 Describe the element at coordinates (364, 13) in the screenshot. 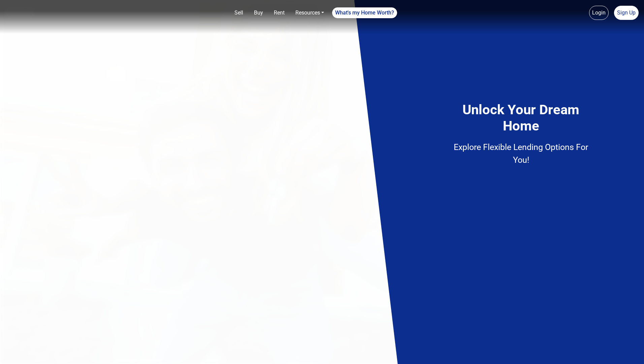

I see `a: What's my Home Worth?` at that location.